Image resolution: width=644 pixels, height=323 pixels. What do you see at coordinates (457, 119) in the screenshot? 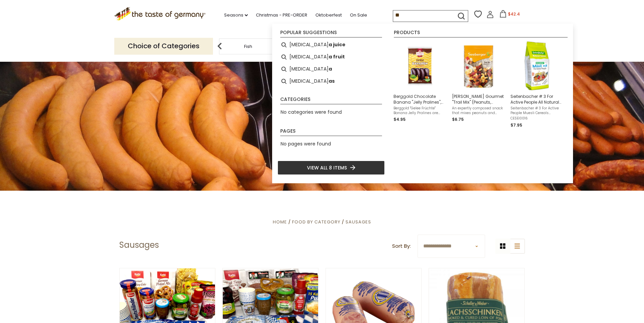
I see `span: $6.75` at bounding box center [457, 119].